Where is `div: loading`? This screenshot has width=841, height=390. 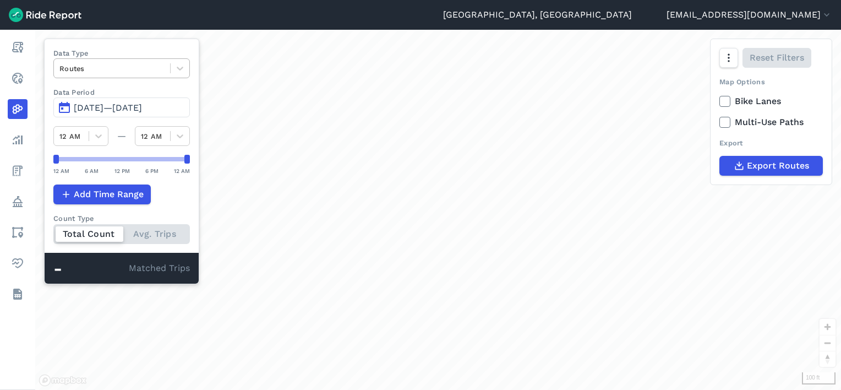
div: loading is located at coordinates (438, 210).